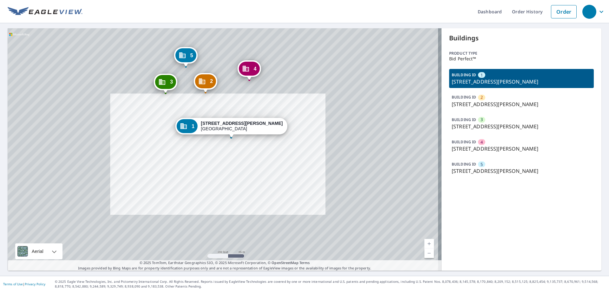  What do you see at coordinates (285, 262) in the screenshot?
I see `a: OpenStreetMap` at bounding box center [285, 262].